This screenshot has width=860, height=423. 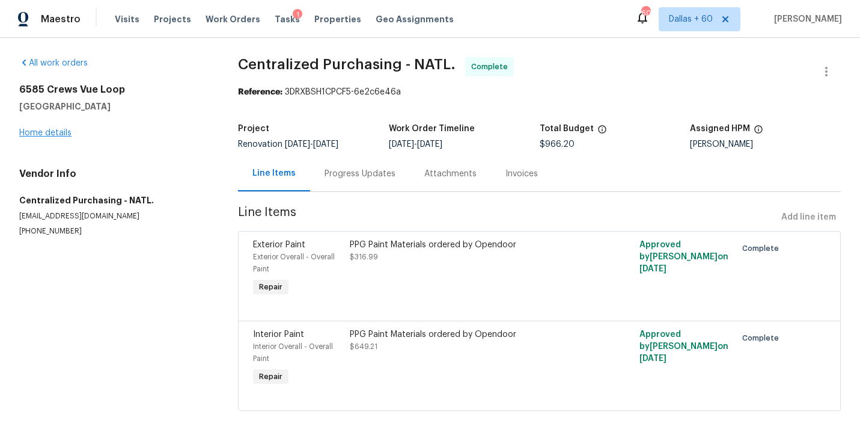 I want to click on span: Properties, so click(x=338, y=19).